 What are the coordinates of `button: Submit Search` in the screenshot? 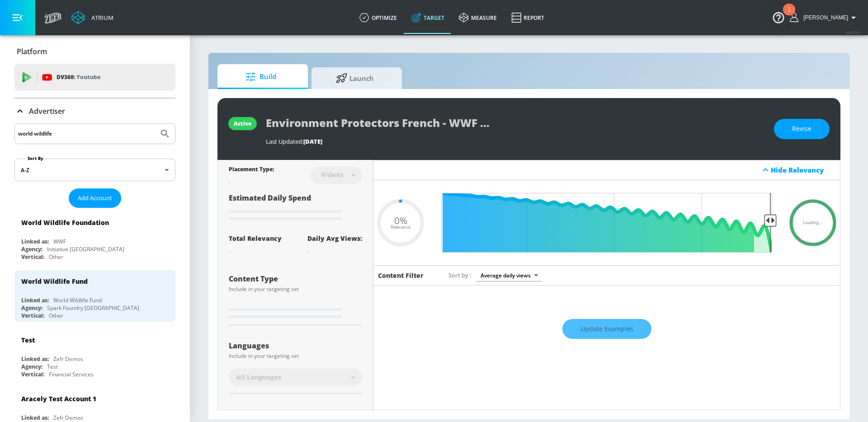 It's located at (165, 134).